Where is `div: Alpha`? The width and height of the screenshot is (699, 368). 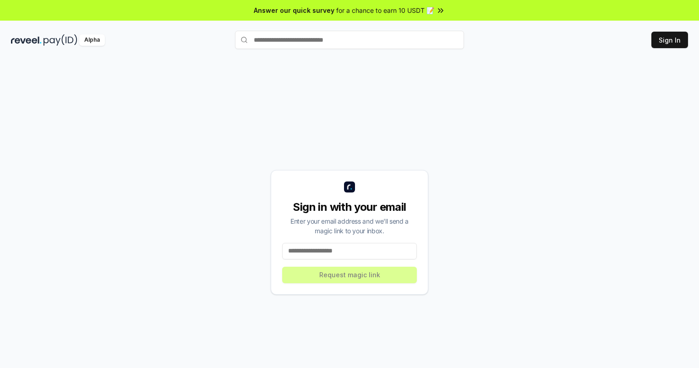 div: Alpha is located at coordinates (92, 40).